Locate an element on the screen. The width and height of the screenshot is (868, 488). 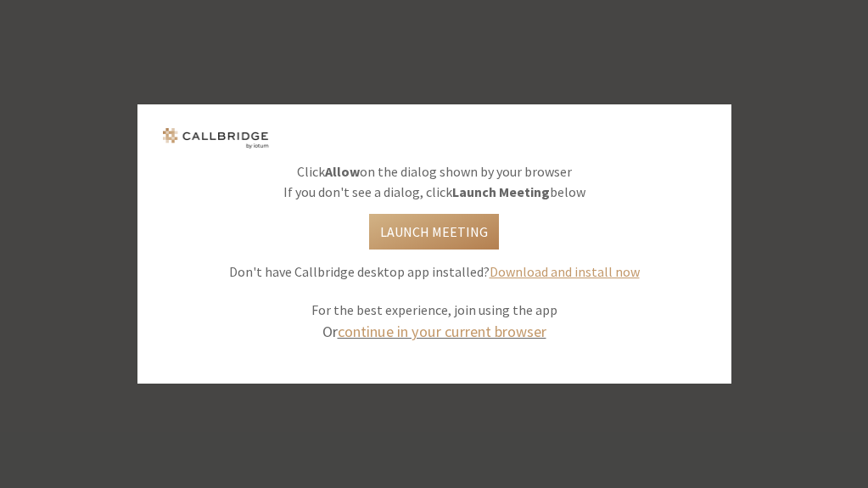
b: Launch Meeting is located at coordinates (501, 192).